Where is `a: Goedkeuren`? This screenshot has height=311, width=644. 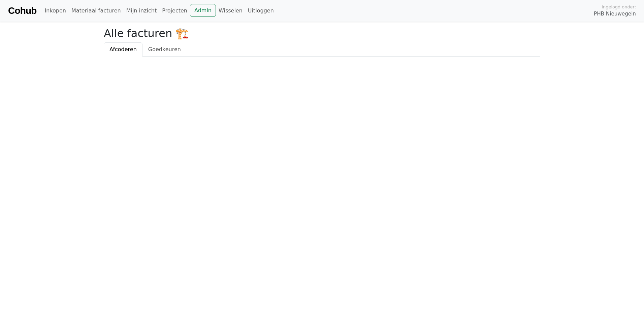 a: Goedkeuren is located at coordinates (164, 50).